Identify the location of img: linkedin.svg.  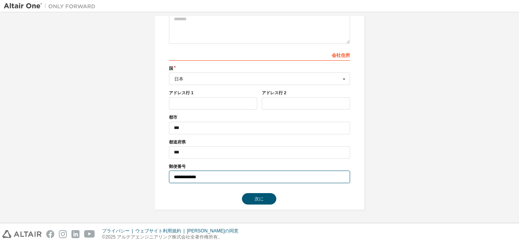
(75, 234).